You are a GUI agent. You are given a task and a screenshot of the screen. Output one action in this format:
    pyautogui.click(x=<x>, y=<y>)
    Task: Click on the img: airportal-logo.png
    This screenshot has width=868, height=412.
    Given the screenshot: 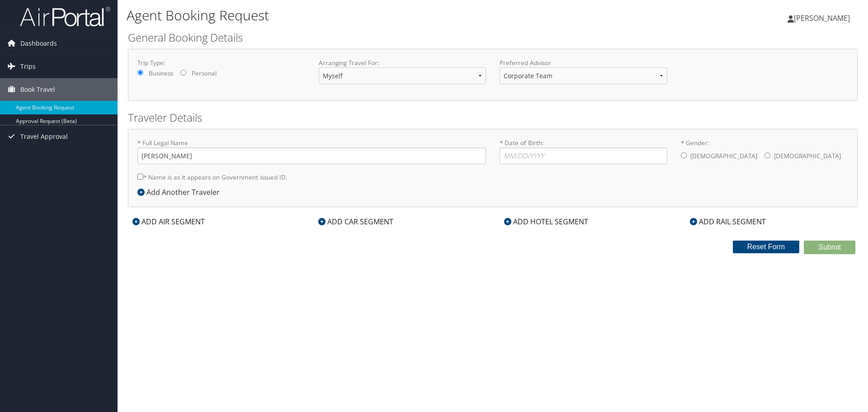 What is the action you would take?
    pyautogui.click(x=65, y=16)
    